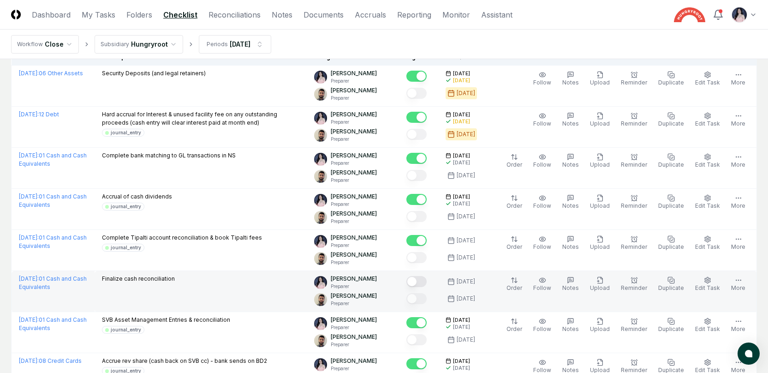 The height and width of the screenshot is (373, 768). I want to click on p: SVB Asset Management Entries & reconciliation, so click(166, 320).